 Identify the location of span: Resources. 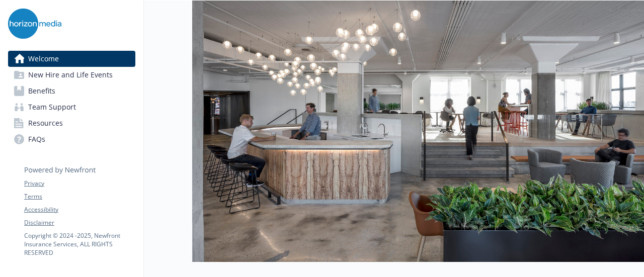
(45, 123).